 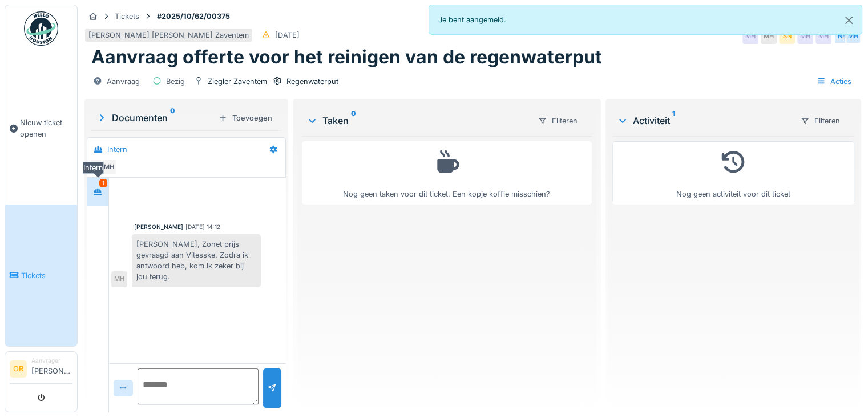 I want to click on div: Ziegler Zaventem, so click(x=238, y=81).